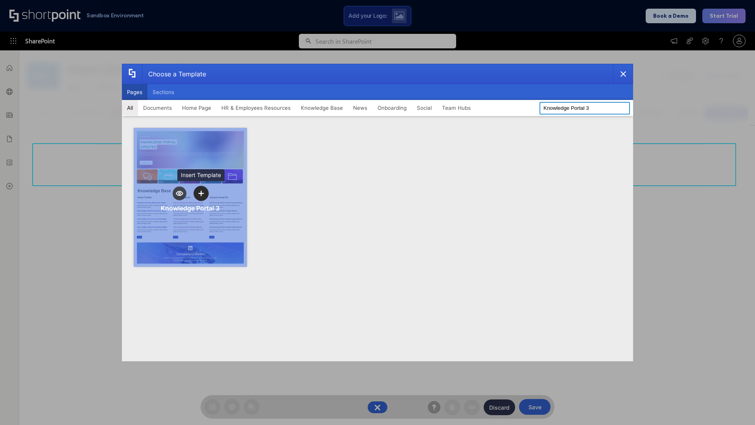 The width and height of the screenshot is (755, 425). I want to click on button: Knowledge Base, so click(322, 108).